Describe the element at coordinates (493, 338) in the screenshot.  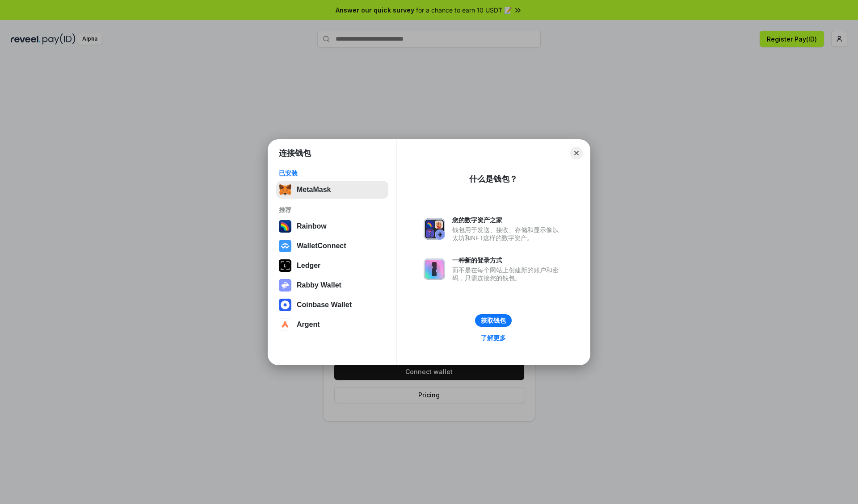
I see `div: 了解更多` at that location.